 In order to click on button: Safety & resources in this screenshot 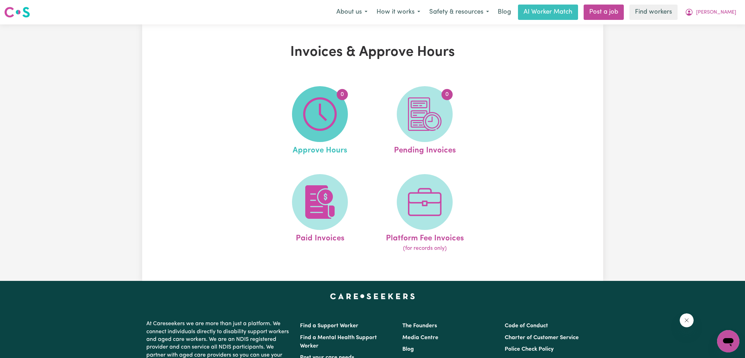, I will do `click(459, 12)`.